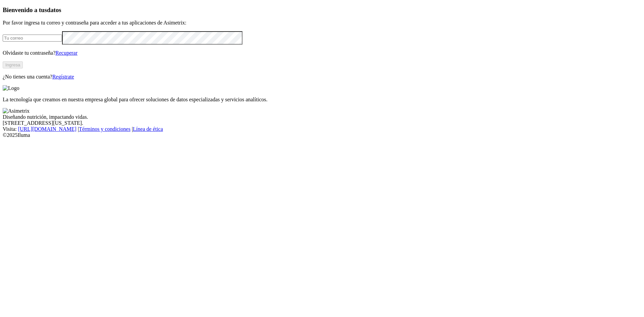 The width and height of the screenshot is (644, 317). I want to click on a: Términos y condiciones, so click(105, 129).